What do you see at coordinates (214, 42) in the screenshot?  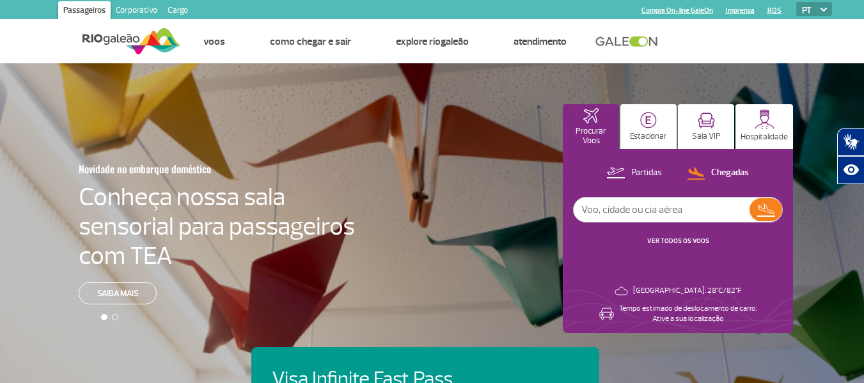 I see `a: Voos` at bounding box center [214, 42].